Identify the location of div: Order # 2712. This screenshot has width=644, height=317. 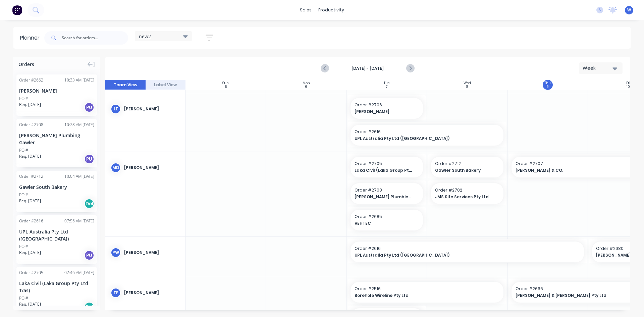
(31, 176).